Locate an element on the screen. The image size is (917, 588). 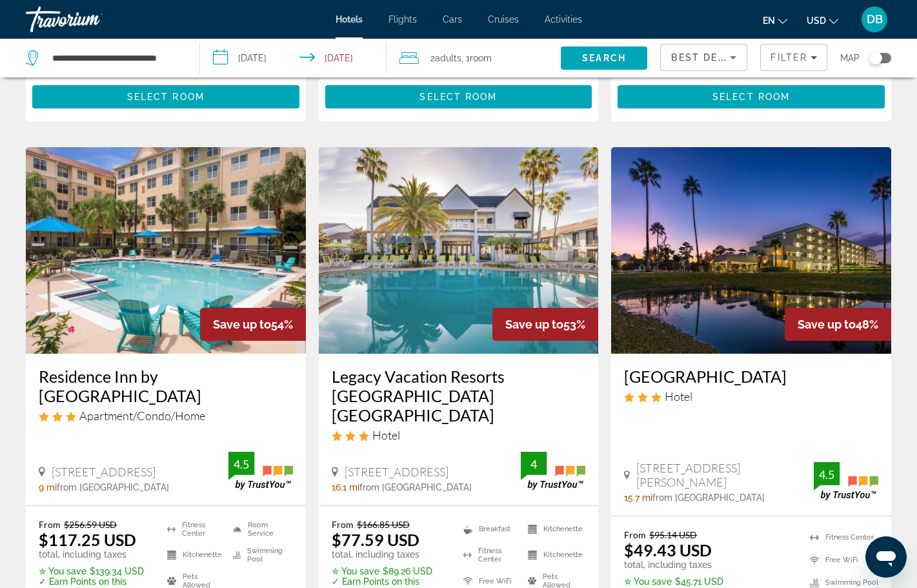
a: Residence Inn by Marriott Orlando Convention Center is located at coordinates (166, 251).